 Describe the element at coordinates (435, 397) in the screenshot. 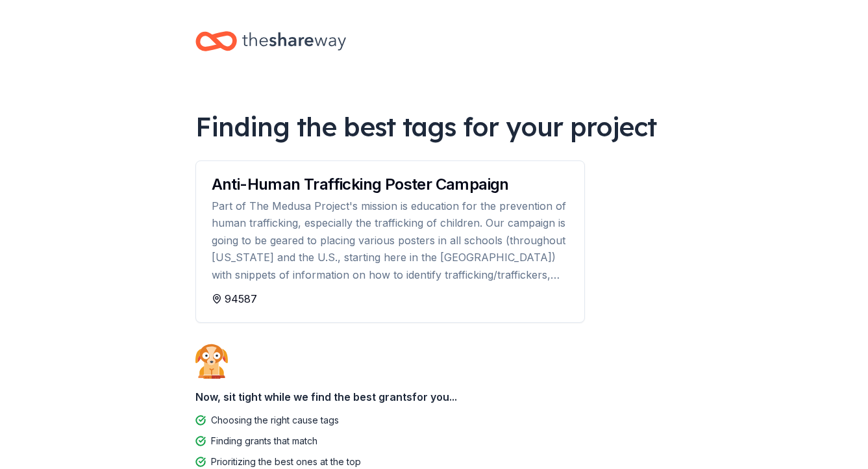

I see `div: Now, sit tight while we find the best grants for you...` at that location.